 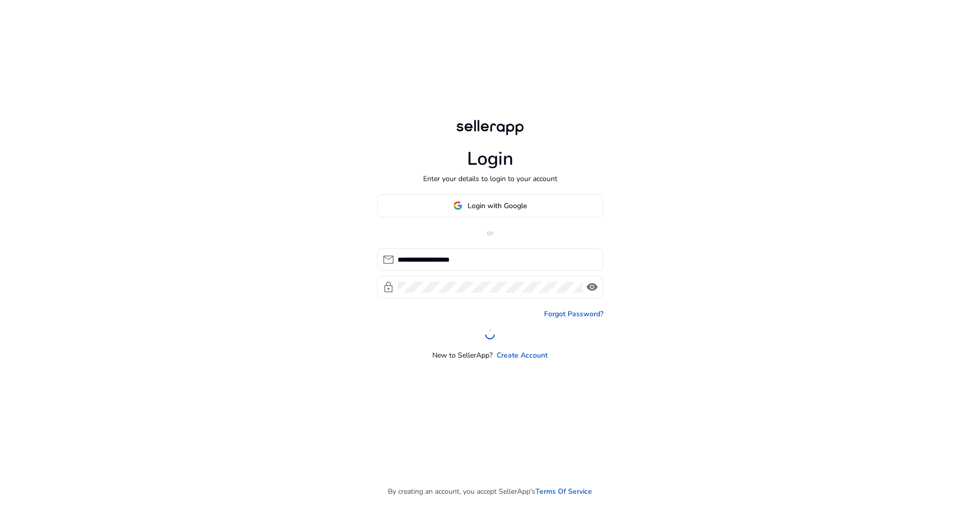 I want to click on span: Login with Google, so click(x=497, y=206).